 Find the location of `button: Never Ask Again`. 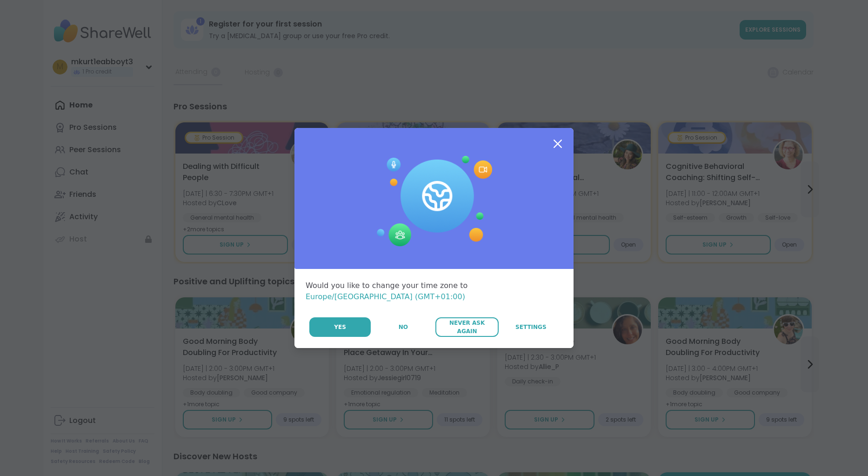

button: Never Ask Again is located at coordinates (466, 327).